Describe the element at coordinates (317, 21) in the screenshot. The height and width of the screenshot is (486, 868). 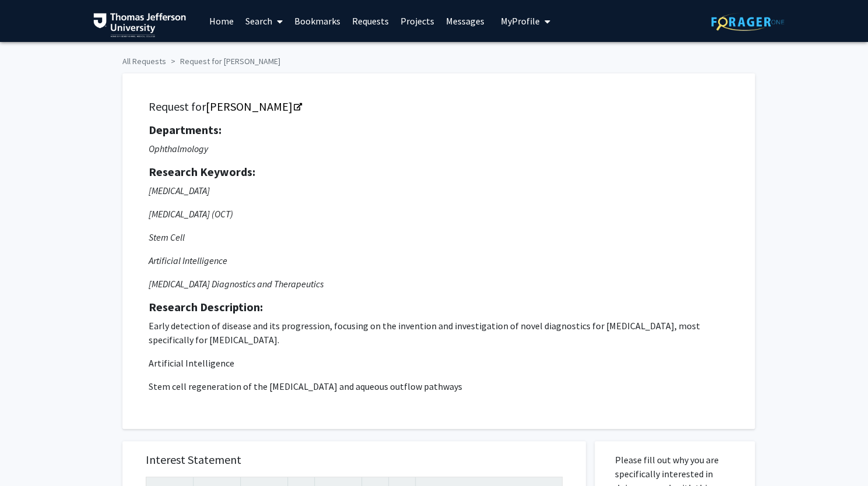
I see `a: Bookmarks` at that location.